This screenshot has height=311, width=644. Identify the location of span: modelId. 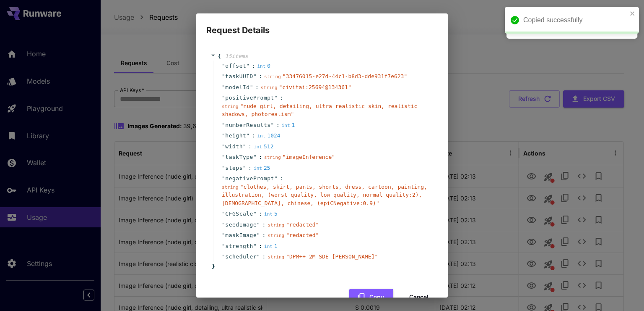
(238, 87).